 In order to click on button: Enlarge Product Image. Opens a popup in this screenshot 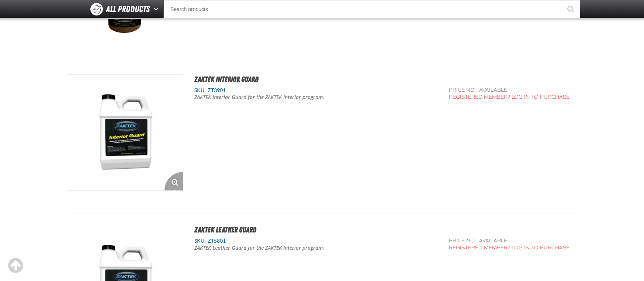, I will do `click(174, 181)`.